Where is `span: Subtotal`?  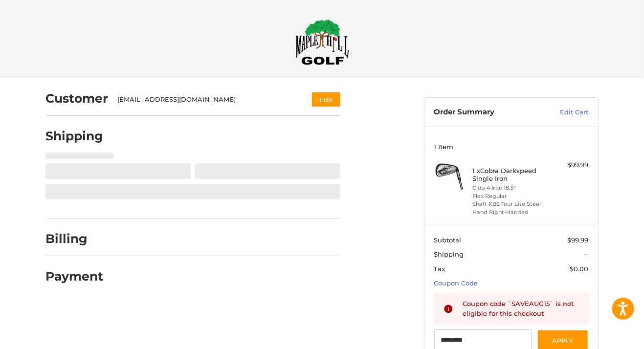
span: Subtotal is located at coordinates (448, 240).